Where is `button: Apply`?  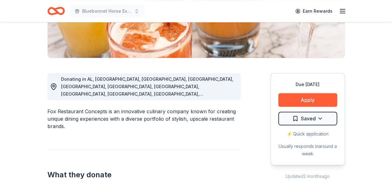
button: Apply is located at coordinates (308, 100).